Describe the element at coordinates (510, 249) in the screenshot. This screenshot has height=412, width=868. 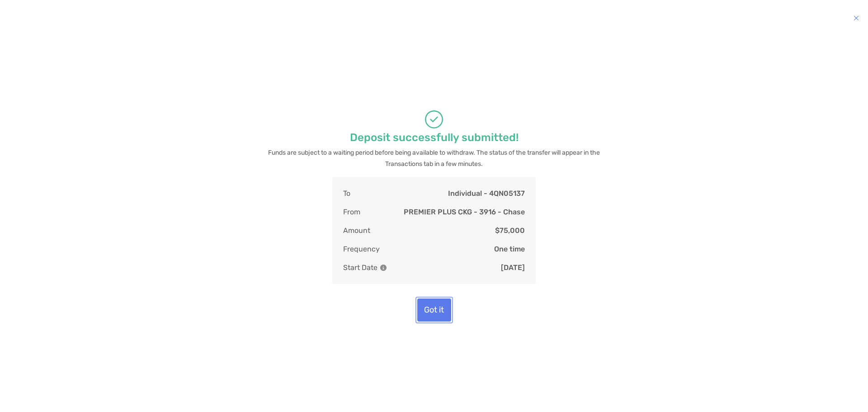
I see `p: One time` at that location.